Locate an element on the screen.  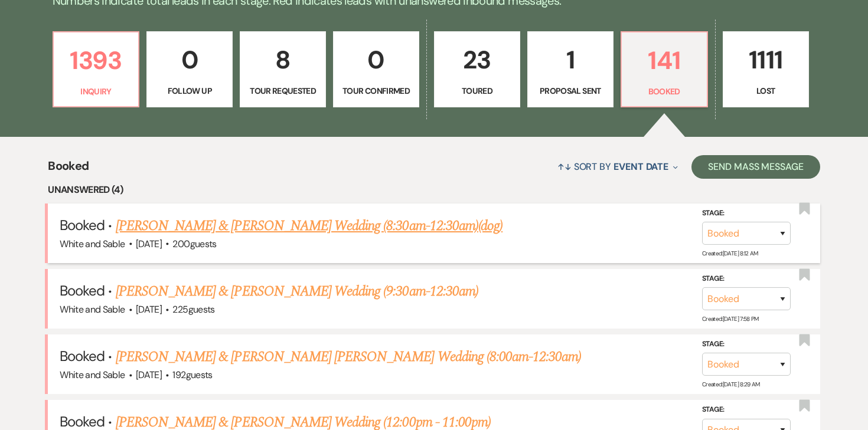
a: 0Follow Up is located at coordinates (190, 69).